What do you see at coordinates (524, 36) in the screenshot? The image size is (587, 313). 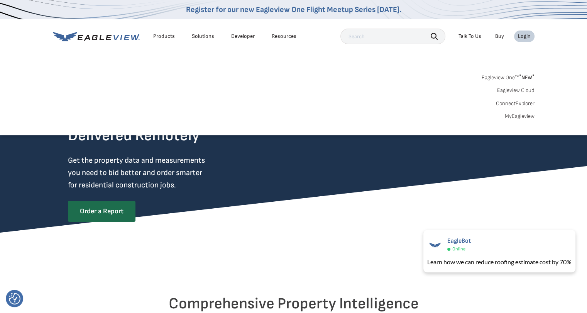 I see `div: Login` at bounding box center [524, 36].